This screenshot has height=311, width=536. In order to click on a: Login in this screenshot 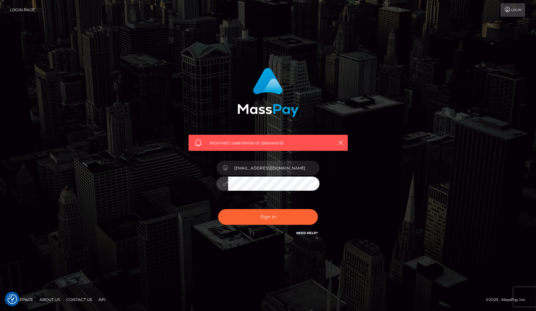, I will do `click(513, 10)`.